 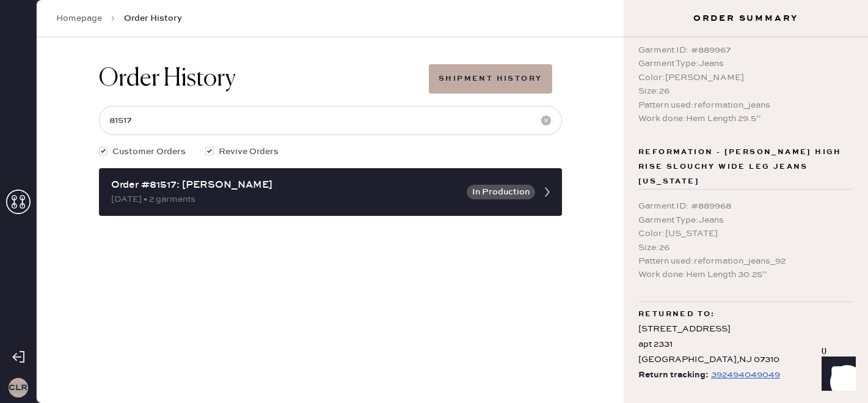 What do you see at coordinates (746, 206) in the screenshot?
I see `div: Garment ID : # 889968` at bounding box center [746, 206].